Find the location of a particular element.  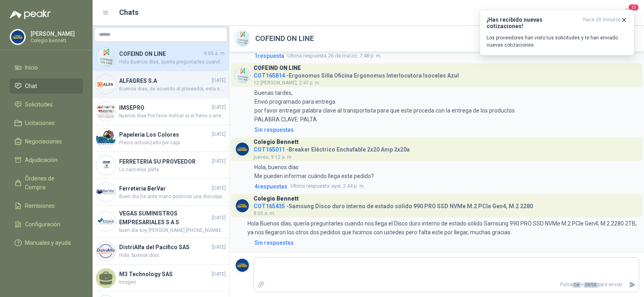

span: 4 respuesta s is located at coordinates (271, 186).